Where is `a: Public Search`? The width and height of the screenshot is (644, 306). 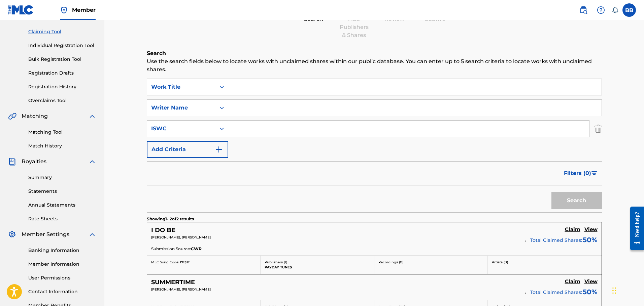
a: Public Search is located at coordinates (583, 10).